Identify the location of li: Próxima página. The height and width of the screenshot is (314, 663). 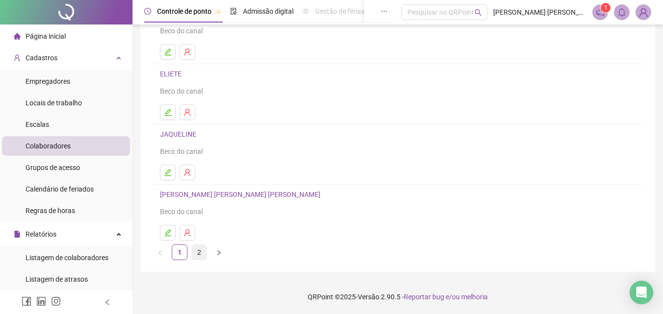
(219, 253).